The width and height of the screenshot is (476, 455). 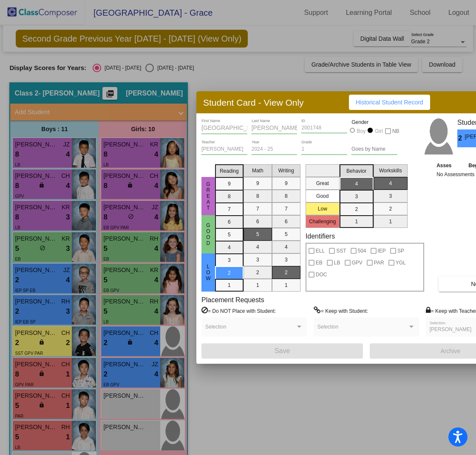 I want to click on label: Identifiers, so click(x=320, y=236).